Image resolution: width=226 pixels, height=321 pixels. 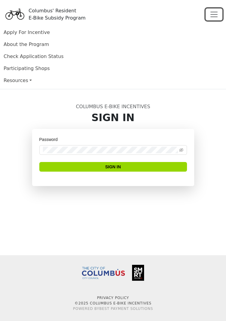 What do you see at coordinates (15, 14) in the screenshot?
I see `img: Program logo` at bounding box center [15, 14].